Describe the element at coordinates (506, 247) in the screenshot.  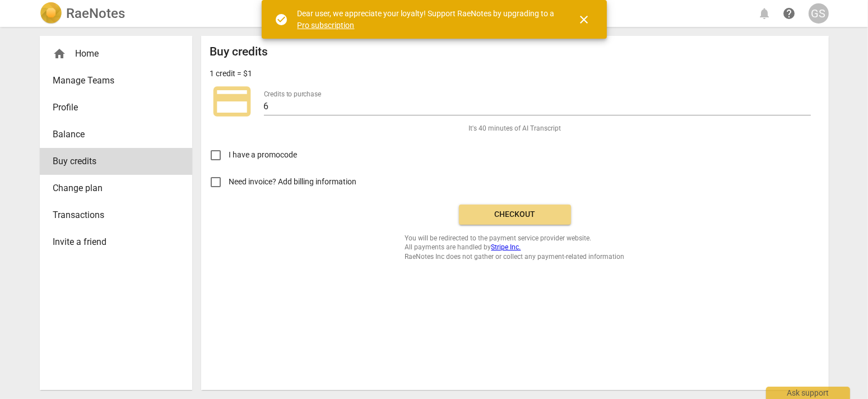
I see `a: Stripe Inc.` at that location.